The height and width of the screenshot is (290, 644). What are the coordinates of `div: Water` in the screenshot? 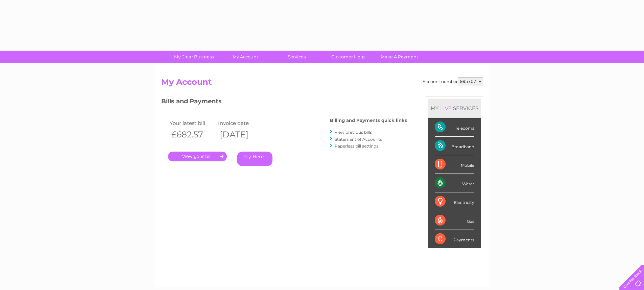 It's located at (454, 183).